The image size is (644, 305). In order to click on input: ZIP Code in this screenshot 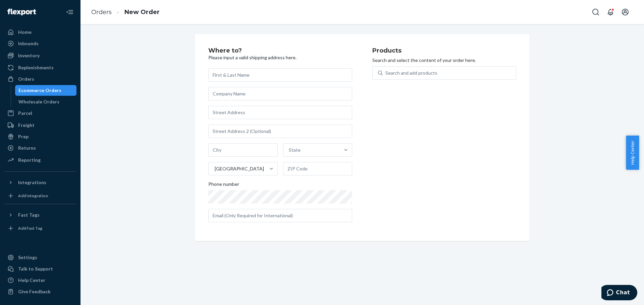, I will do `click(318, 169)`.